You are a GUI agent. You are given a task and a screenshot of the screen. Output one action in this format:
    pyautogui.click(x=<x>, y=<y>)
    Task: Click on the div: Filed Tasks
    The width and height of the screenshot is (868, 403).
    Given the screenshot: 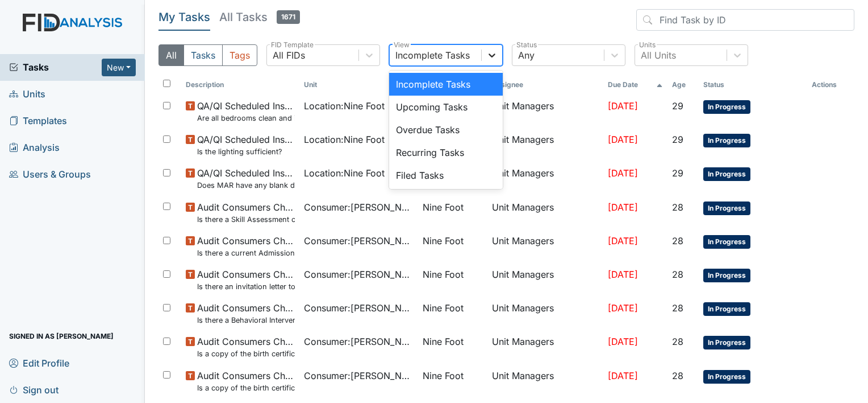 What is the action you would take?
    pyautogui.click(x=446, y=175)
    